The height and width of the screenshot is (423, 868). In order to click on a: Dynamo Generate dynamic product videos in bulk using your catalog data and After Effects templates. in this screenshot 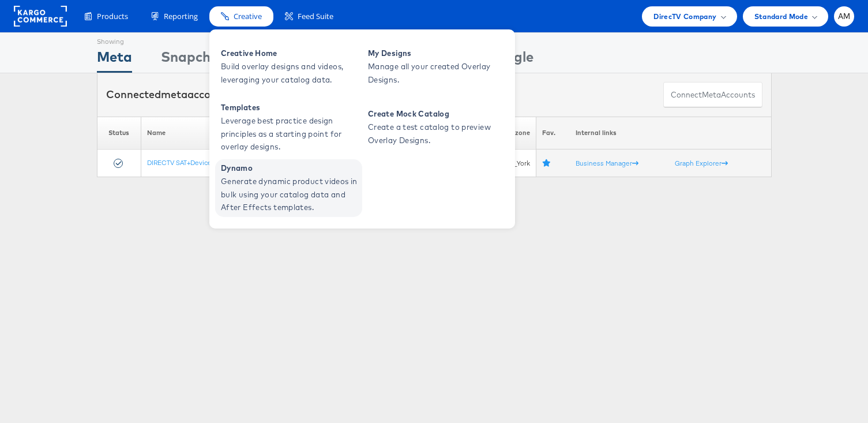, I will do `click(288, 188)`.